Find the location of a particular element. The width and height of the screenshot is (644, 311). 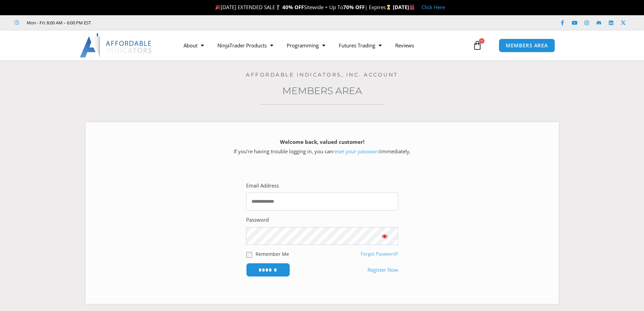

a: Affordable Indicators, Inc. Account is located at coordinates (322, 75).